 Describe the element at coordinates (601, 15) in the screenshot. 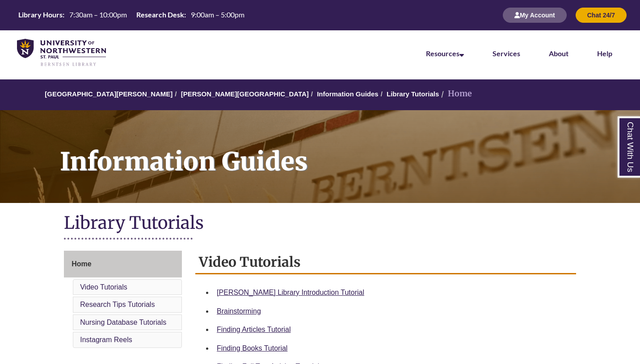

I see `button: Chat 24/7` at that location.